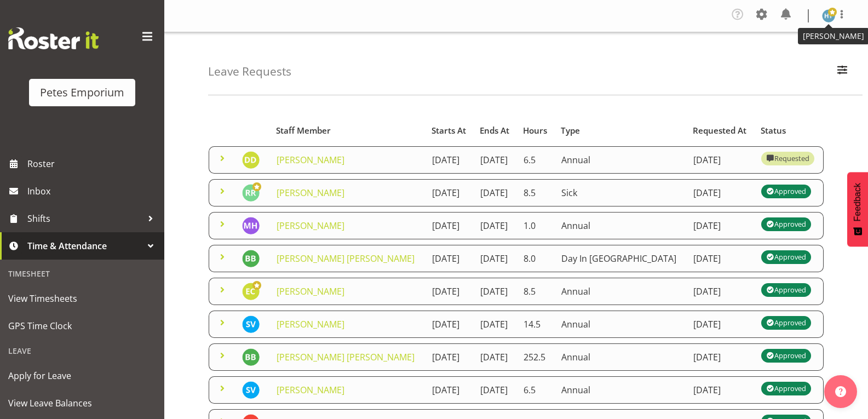 The height and width of the screenshot is (419, 868). What do you see at coordinates (536, 226) in the screenshot?
I see `td: 1.0` at bounding box center [536, 226].